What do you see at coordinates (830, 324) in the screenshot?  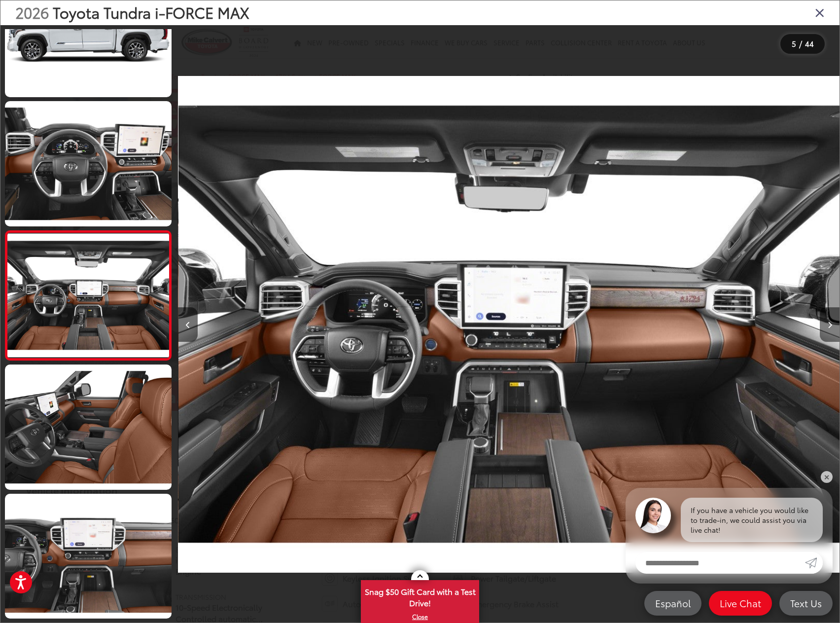 I see `button: Next image` at bounding box center [830, 324].